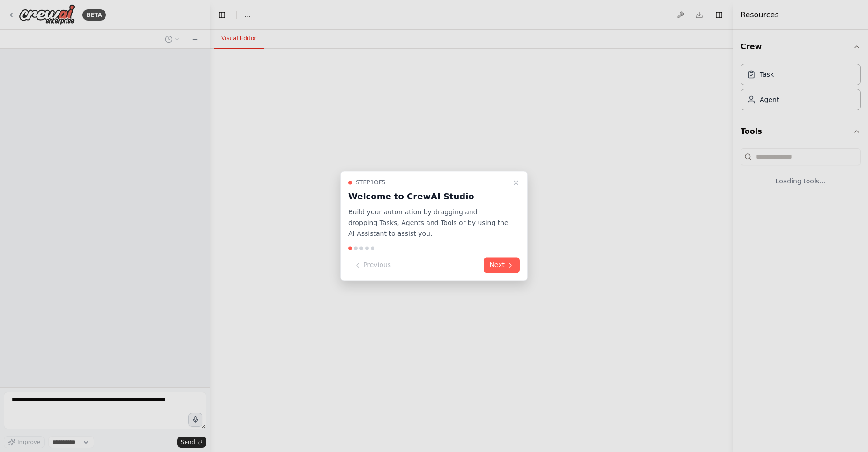 This screenshot has width=868, height=452. Describe the element at coordinates (371, 182) in the screenshot. I see `span: Step 1 of 5` at that location.